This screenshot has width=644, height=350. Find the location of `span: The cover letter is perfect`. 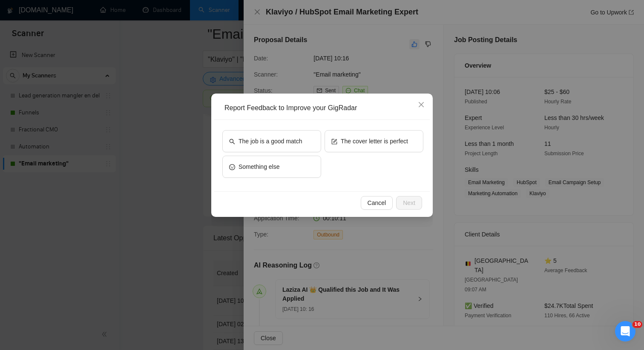

span: The cover letter is perfect is located at coordinates (374, 141).